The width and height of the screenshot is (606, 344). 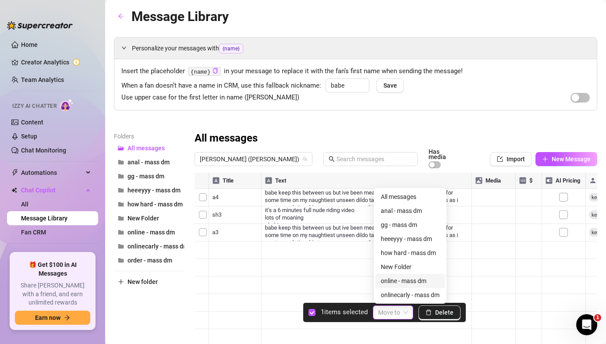 What do you see at coordinates (149, 190) in the screenshot?
I see `button: heeeyyy - mass dm` at bounding box center [149, 190].